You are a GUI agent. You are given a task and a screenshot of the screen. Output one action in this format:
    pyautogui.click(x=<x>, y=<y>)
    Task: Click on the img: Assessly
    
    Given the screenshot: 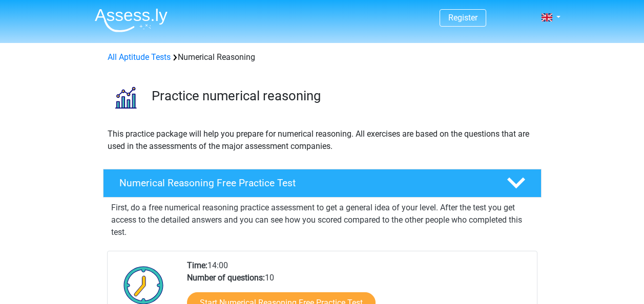 What is the action you would take?
    pyautogui.click(x=131, y=20)
    